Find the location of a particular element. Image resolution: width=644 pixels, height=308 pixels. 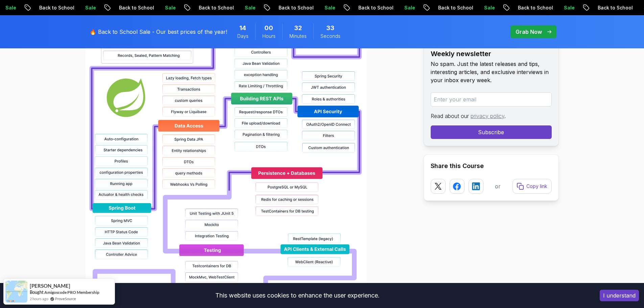

a: privacy policy is located at coordinates (488, 116).